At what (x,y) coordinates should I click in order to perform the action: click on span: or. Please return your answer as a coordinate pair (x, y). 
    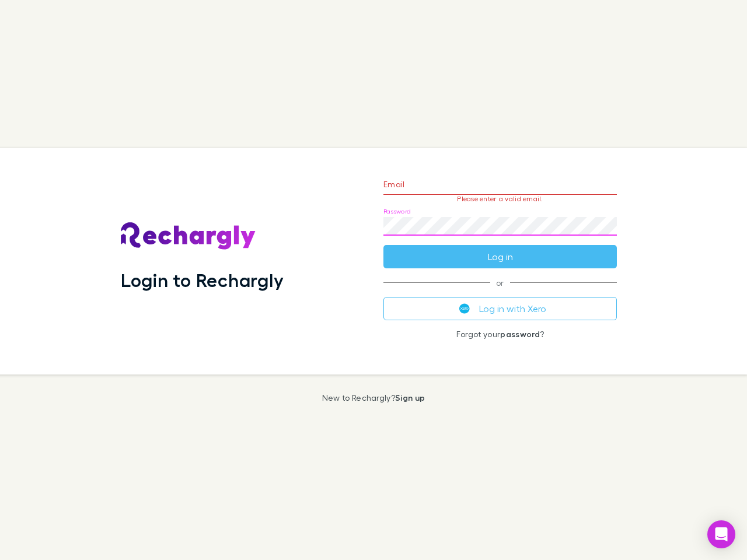
    Looking at the image, I should click on (501, 282).